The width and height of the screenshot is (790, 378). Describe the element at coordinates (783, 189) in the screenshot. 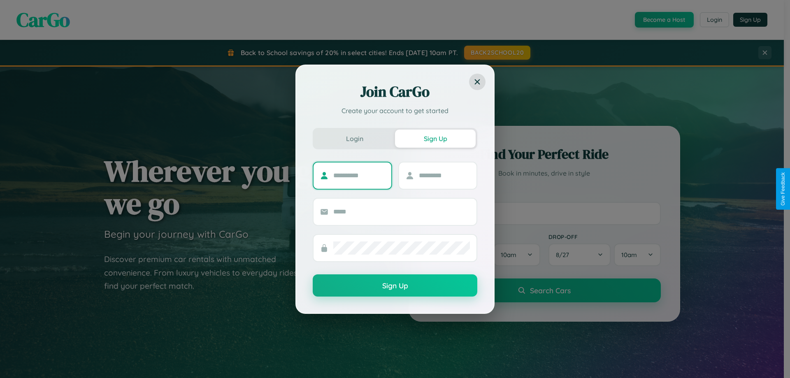

I see `div: Give Feedback` at that location.